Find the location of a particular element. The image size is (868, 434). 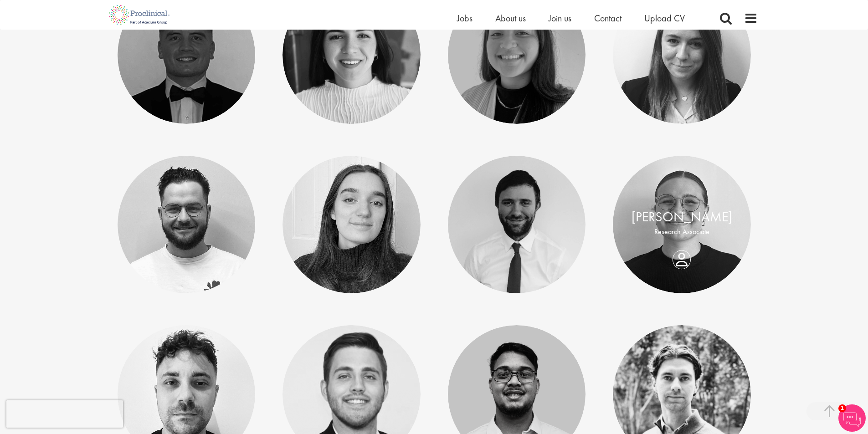

span: About us is located at coordinates (511, 18).